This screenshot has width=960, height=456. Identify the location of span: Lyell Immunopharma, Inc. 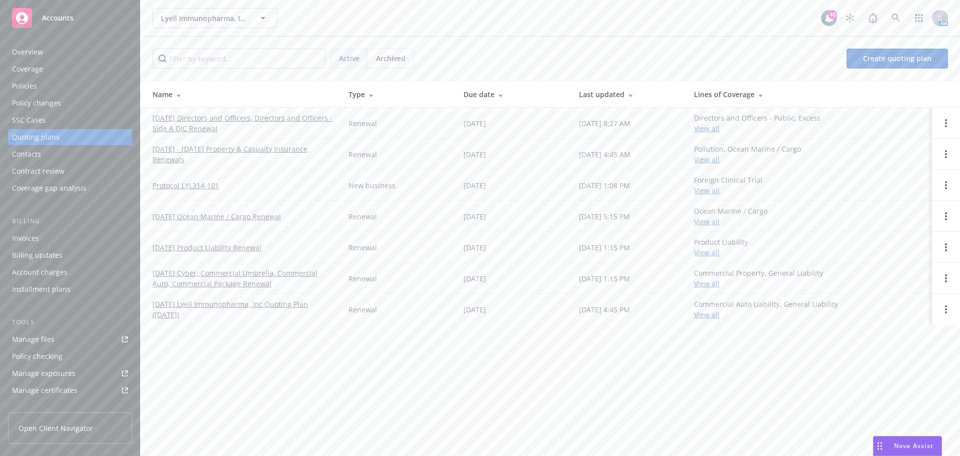
(204, 18).